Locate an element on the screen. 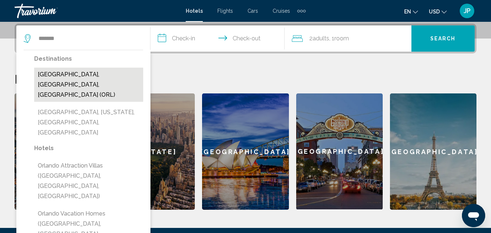  span: Flights is located at coordinates (225, 11).